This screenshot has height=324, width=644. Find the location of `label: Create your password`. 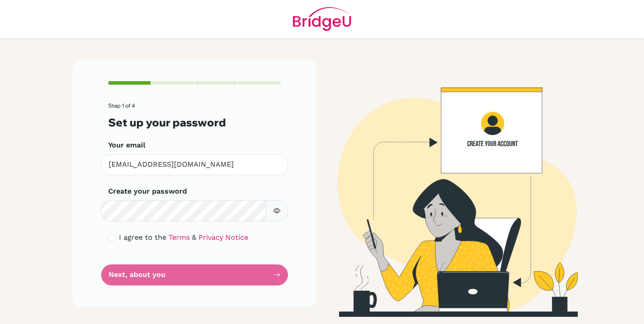

label: Create your password is located at coordinates (147, 191).